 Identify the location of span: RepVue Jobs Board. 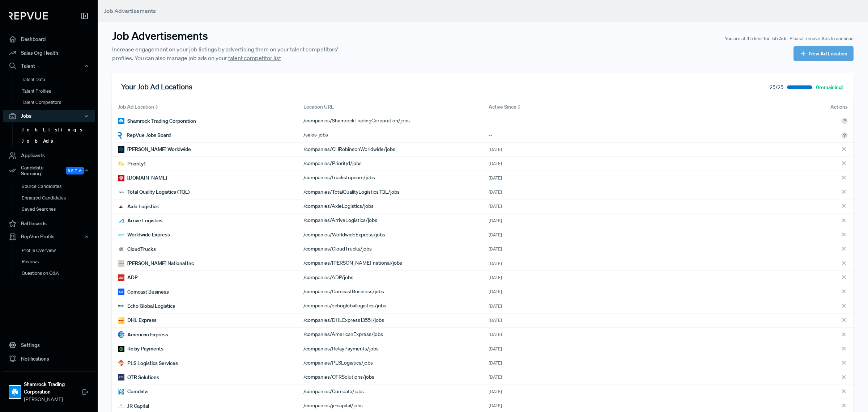
(148, 135).